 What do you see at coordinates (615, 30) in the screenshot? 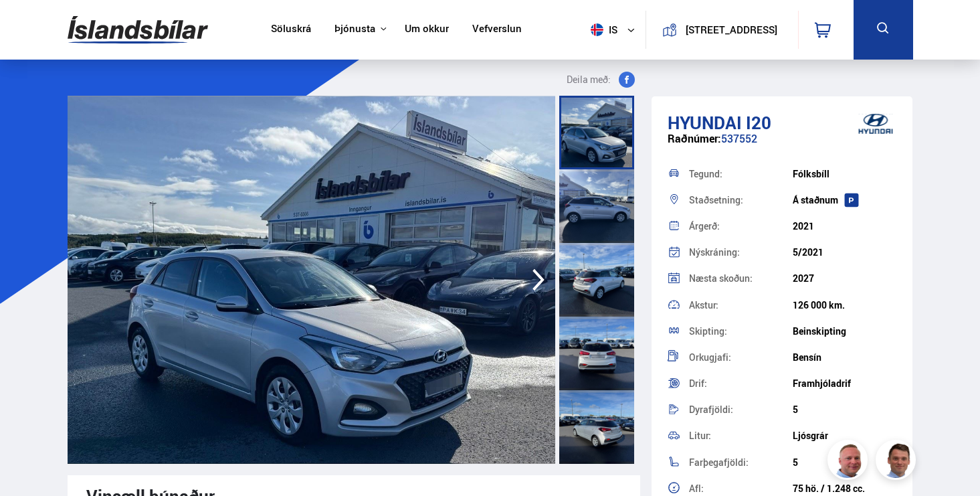
I see `button: is` at bounding box center [615, 30].